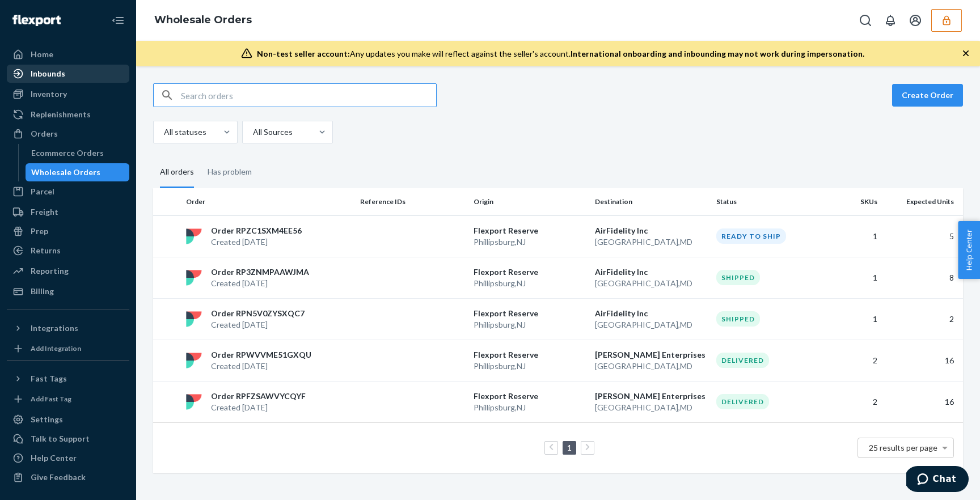 The width and height of the screenshot is (980, 500). Describe the element at coordinates (42, 192) in the screenshot. I see `div: Parcel` at that location.